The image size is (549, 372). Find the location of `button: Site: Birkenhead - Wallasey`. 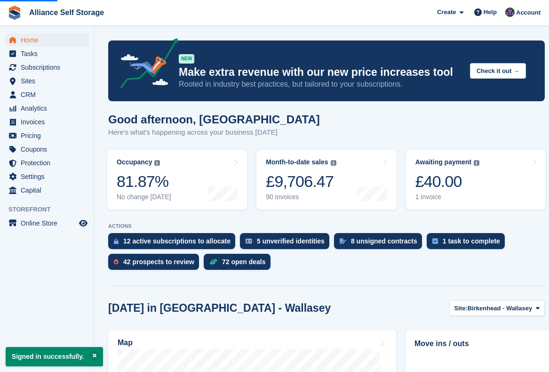

button: Site: Birkenhead - Wallasey is located at coordinates (497, 308).